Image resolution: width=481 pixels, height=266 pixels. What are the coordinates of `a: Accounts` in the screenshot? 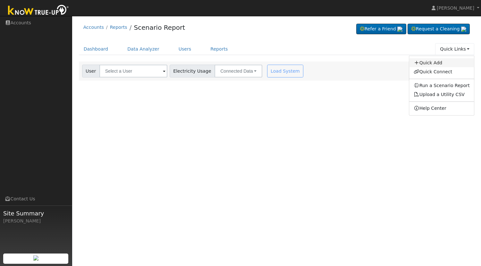 It's located at (94, 27).